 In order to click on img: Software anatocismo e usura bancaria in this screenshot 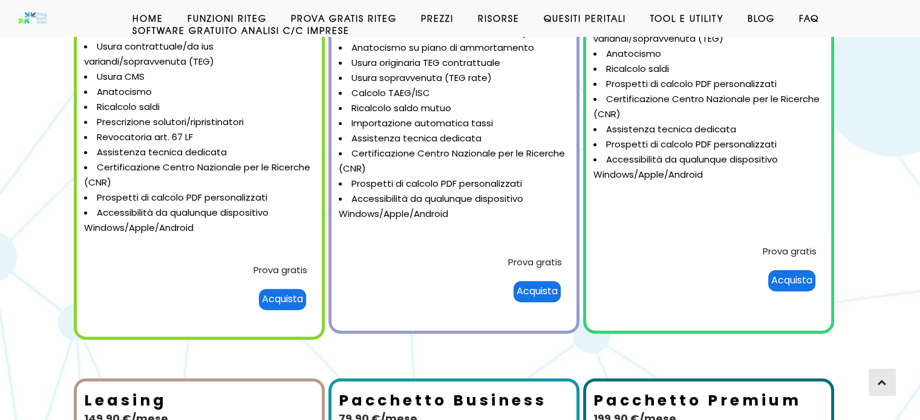, I will do `click(33, 18)`.